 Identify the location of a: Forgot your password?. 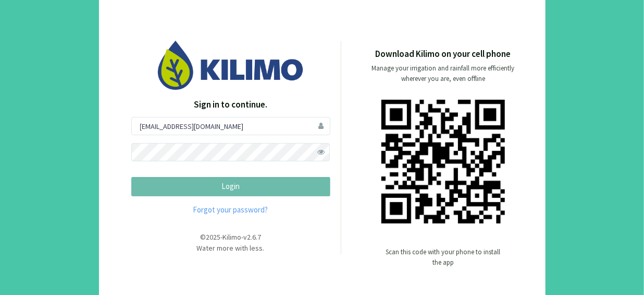
(231, 210).